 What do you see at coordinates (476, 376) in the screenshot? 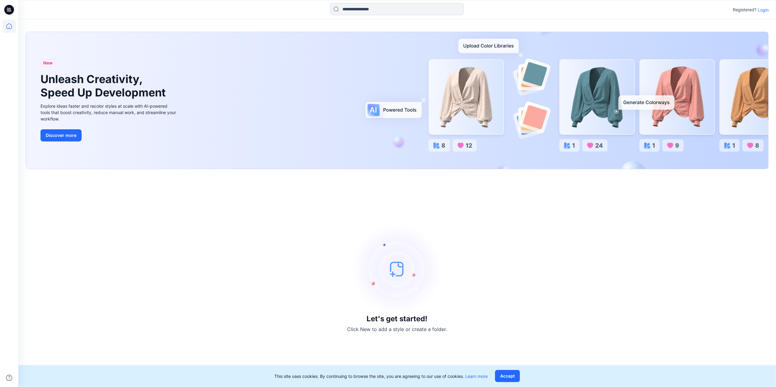
I see `a: Learn more` at bounding box center [476, 376].